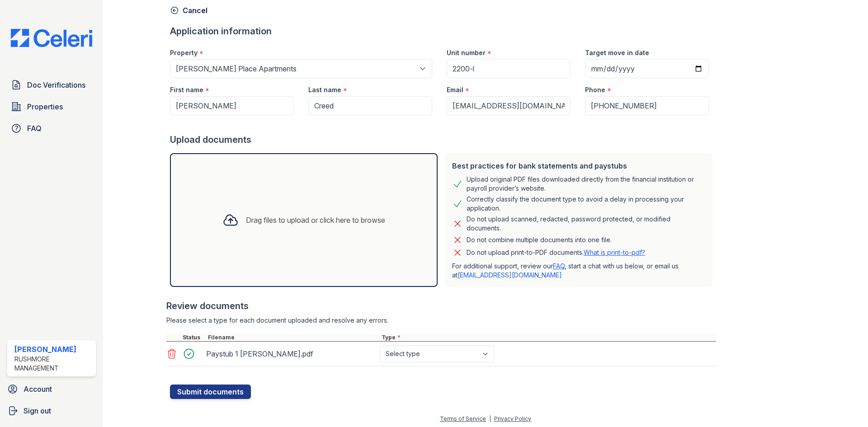 The width and height of the screenshot is (868, 427). What do you see at coordinates (585, 224) in the screenshot?
I see `div: Do not upload scanned, redacted, password protected, or modified documents.` at bounding box center [585, 224].